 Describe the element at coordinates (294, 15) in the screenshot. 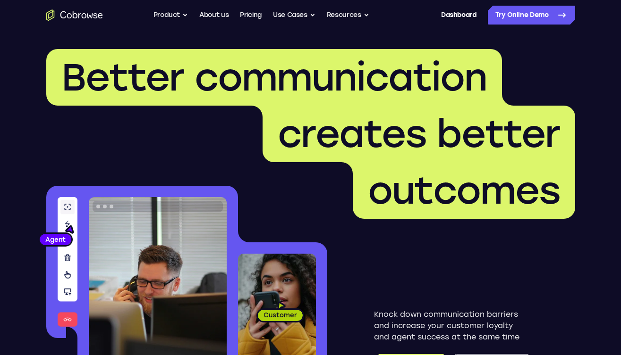

I see `button: Use Cases` at that location.